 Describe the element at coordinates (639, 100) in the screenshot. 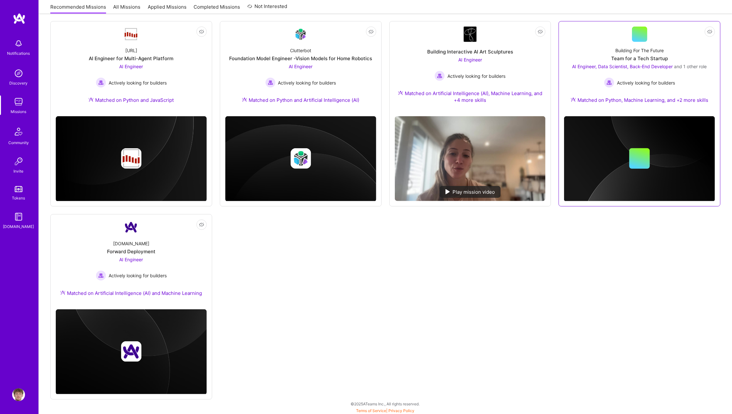

I see `div: Matched on Python, Machine Learning, and +2 more skills` at that location.